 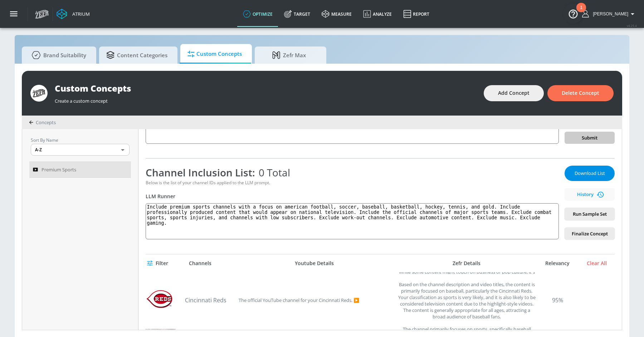 What do you see at coordinates (80, 150) in the screenshot?
I see `div: A-Z` at bounding box center [80, 150].